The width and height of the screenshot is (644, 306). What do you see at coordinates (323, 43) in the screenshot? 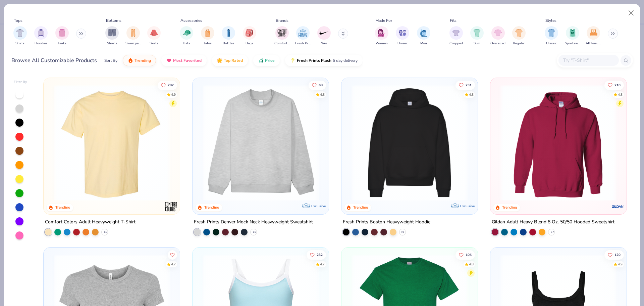
I see `span: Nike` at bounding box center [323, 43].